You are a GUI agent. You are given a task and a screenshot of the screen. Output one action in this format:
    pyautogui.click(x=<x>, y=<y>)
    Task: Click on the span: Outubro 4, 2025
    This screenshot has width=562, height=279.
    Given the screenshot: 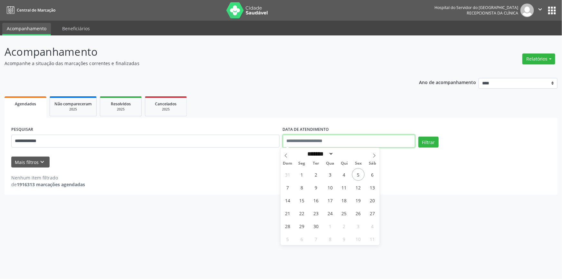 What is the action you would take?
    pyautogui.click(x=372, y=226)
    